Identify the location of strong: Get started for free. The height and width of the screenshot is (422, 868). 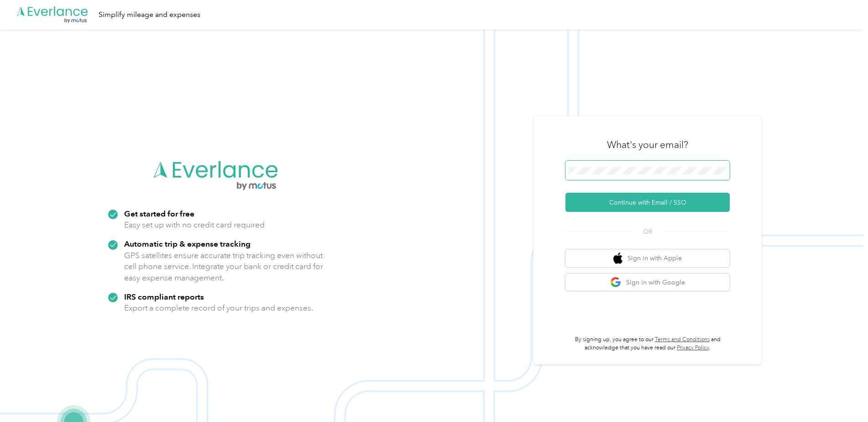
(159, 214).